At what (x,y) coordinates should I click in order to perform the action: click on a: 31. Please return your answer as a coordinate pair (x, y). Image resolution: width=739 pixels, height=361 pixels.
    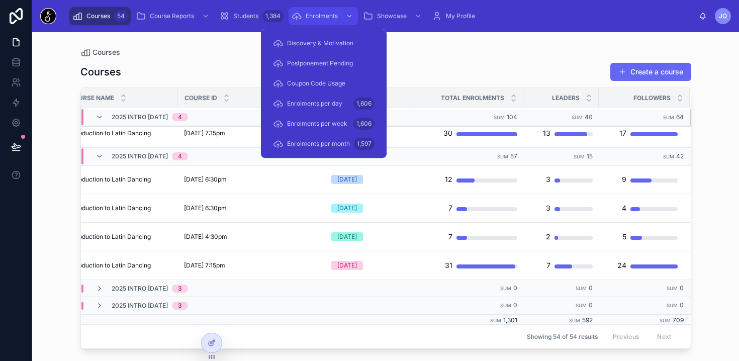
    Looking at the image, I should click on (467, 266).